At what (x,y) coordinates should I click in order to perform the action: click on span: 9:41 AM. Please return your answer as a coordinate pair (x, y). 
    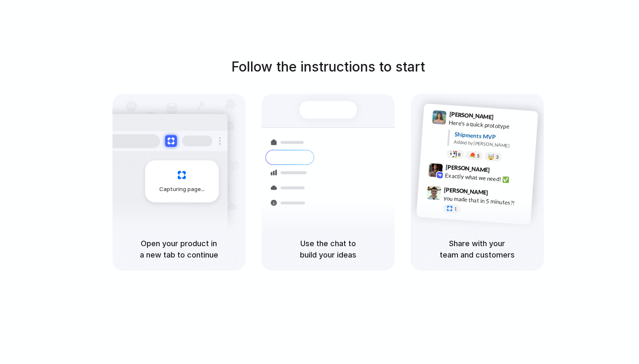
    Looking at the image, I should click on (504, 119).